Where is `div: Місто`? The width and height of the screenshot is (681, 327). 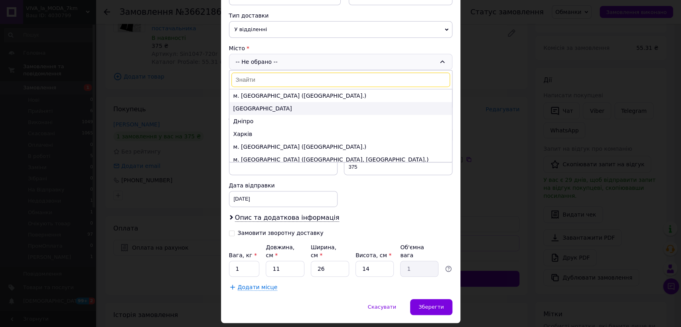 div: Місто is located at coordinates (341, 48).